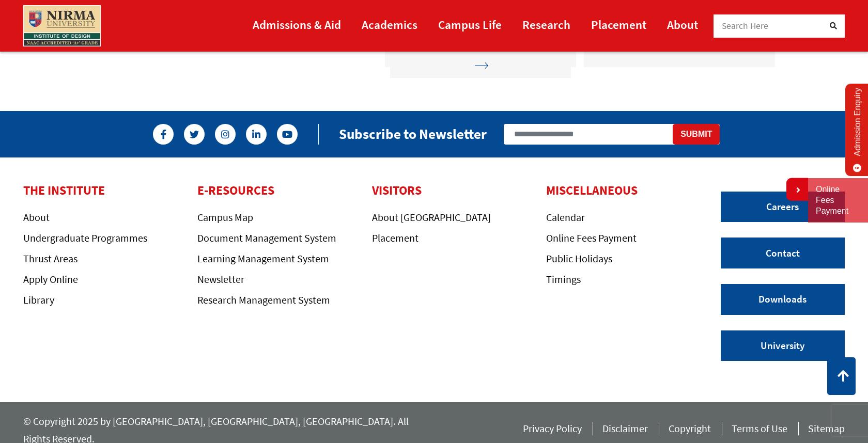 This screenshot has width=868, height=443. What do you see at coordinates (690, 430) in the screenshot?
I see `a: Copyright` at bounding box center [690, 430].